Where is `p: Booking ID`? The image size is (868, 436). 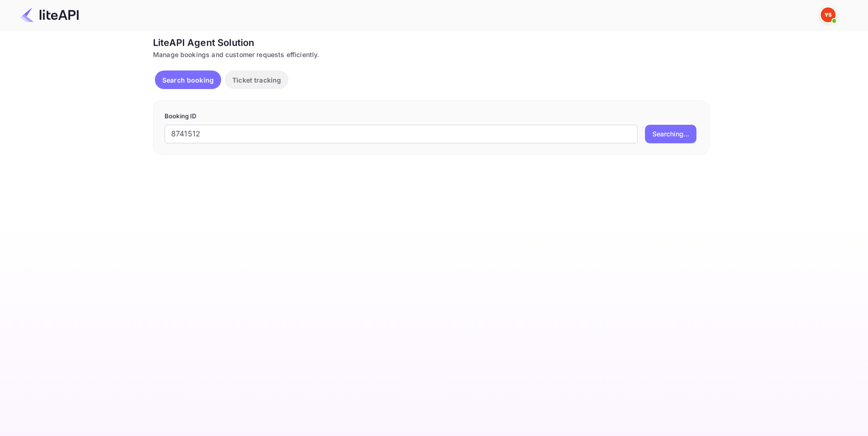
p: Booking ID is located at coordinates (431, 116).